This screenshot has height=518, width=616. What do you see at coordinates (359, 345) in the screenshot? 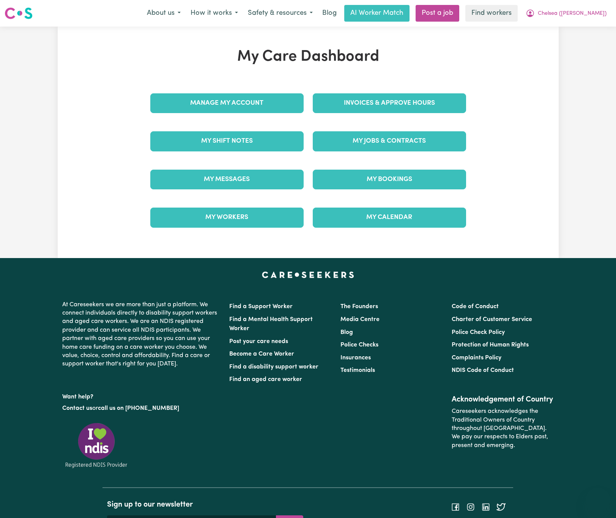
I see `a: Police Checks` at bounding box center [359, 345].